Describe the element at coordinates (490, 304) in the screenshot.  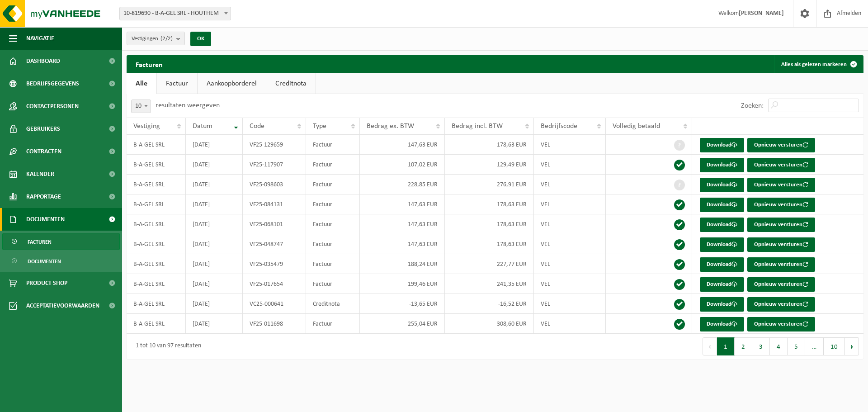
I see `td: -16,52 EUR` at that location.